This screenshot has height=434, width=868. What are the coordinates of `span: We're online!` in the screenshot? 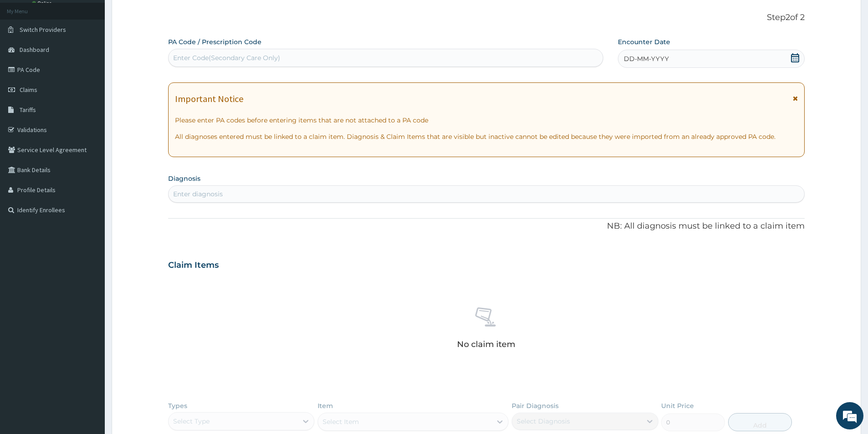 It's located at (89, 161).